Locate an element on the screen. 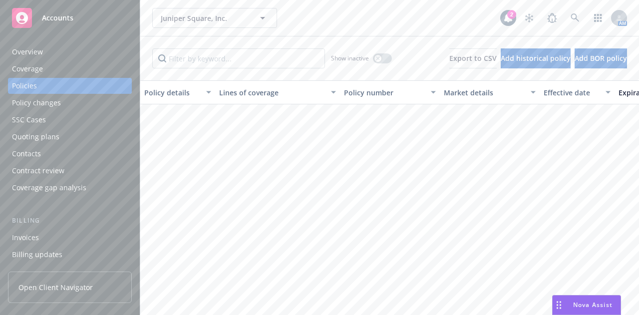 This screenshot has height=315, width=639. a: Policies is located at coordinates (70, 86).